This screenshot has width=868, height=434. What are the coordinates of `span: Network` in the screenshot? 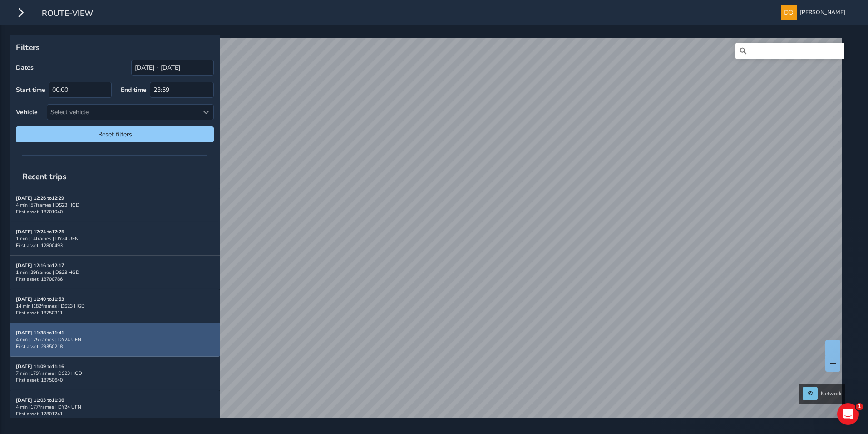 It's located at (832, 393).